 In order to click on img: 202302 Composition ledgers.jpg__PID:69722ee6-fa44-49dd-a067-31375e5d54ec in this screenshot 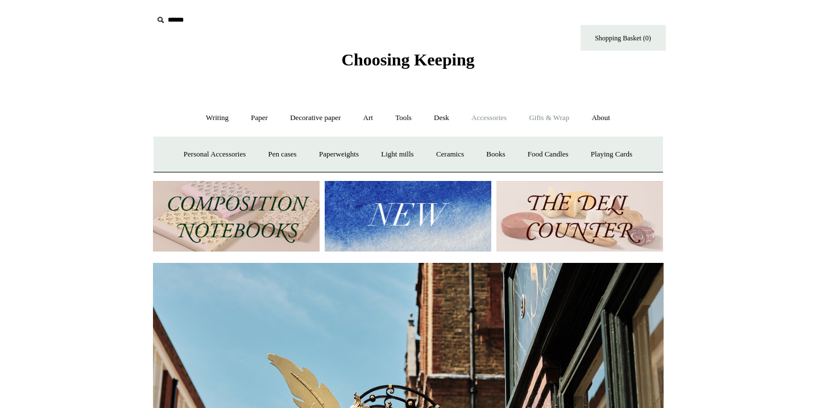, I will do `click(236, 216)`.